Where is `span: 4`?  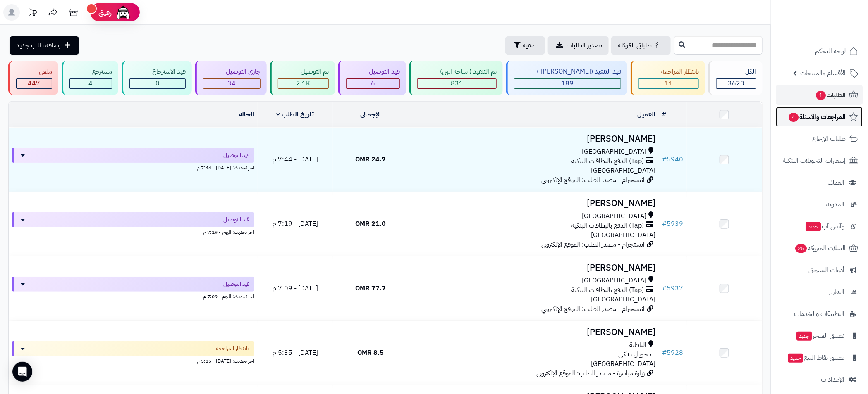
span: 4 is located at coordinates (794, 118).